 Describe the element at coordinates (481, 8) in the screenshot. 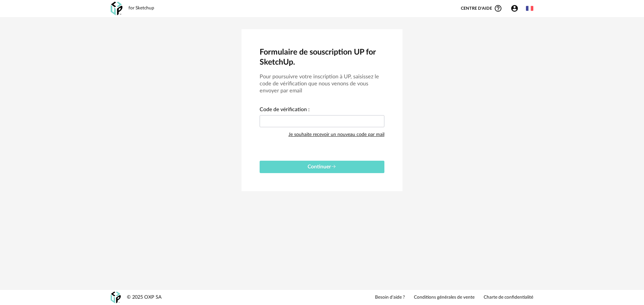

I see `span: Centre d'aideHelp Circle Outline icon` at that location.